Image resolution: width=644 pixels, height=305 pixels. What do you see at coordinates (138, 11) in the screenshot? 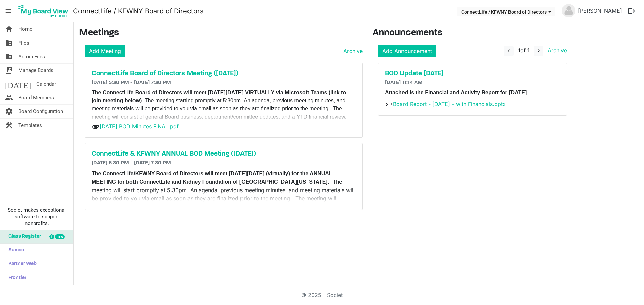
I see `a: ConnectLife / KFWNY Board of Directors` at bounding box center [138, 11].